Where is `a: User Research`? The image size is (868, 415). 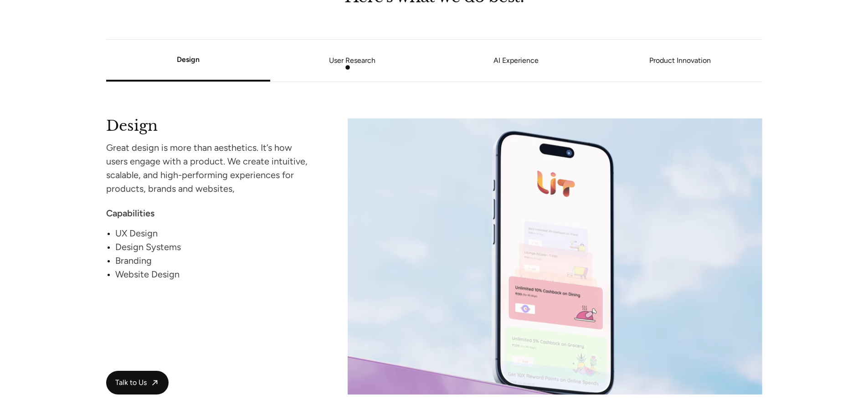 a: User Research is located at coordinates (352, 61).